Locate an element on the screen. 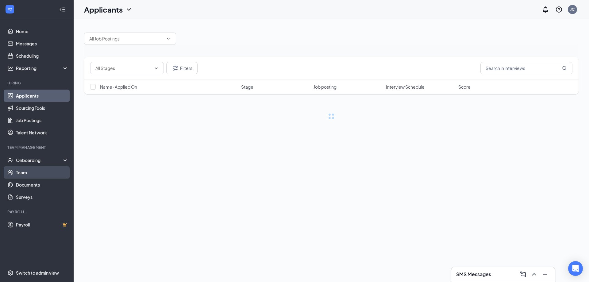  svg: Analysis is located at coordinates (10, 68).